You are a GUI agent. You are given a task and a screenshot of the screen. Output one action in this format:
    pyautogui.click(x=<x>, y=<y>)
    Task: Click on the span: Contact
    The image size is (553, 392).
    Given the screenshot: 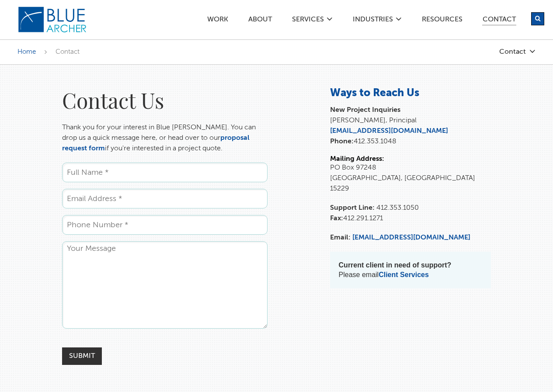 What is the action you would take?
    pyautogui.click(x=67, y=52)
    